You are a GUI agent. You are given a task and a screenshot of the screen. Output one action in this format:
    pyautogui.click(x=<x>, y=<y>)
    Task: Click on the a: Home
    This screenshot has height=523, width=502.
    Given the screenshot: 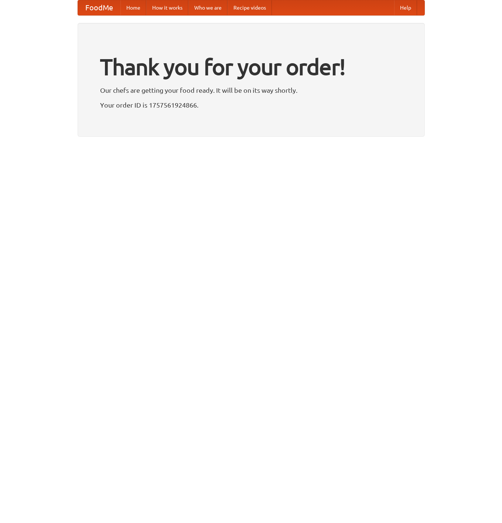 What is the action you would take?
    pyautogui.click(x=133, y=8)
    